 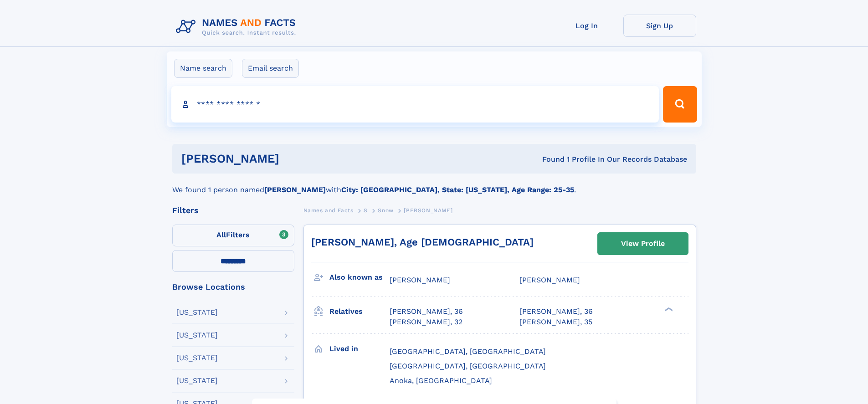 What do you see at coordinates (238, 27) in the screenshot?
I see `img: Logo Names and Facts` at bounding box center [238, 27].